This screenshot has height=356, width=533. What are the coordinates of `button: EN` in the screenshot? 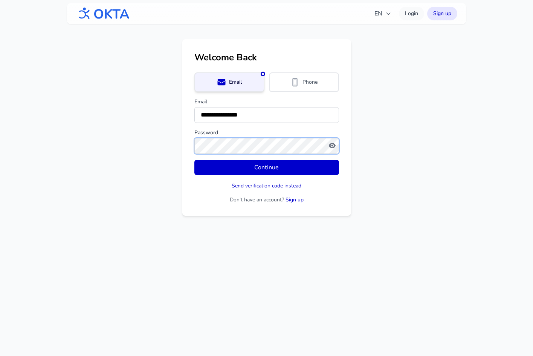 It's located at (383, 14).